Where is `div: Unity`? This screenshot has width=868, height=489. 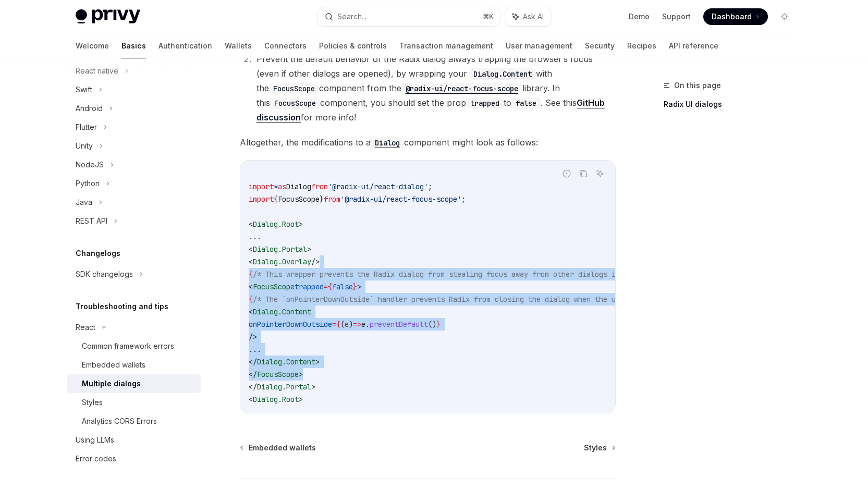 div: Unity is located at coordinates (84, 146).